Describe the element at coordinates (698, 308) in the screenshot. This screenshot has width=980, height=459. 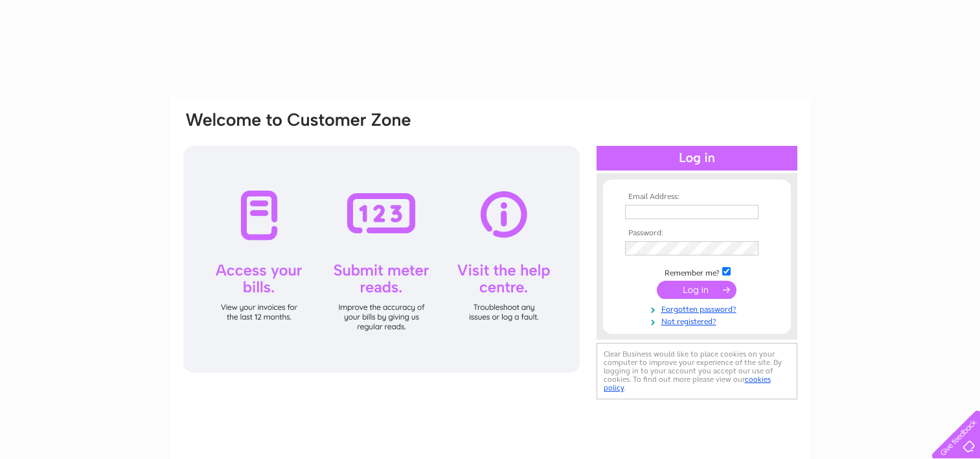
I see `a: Forgotten password?` at that location.